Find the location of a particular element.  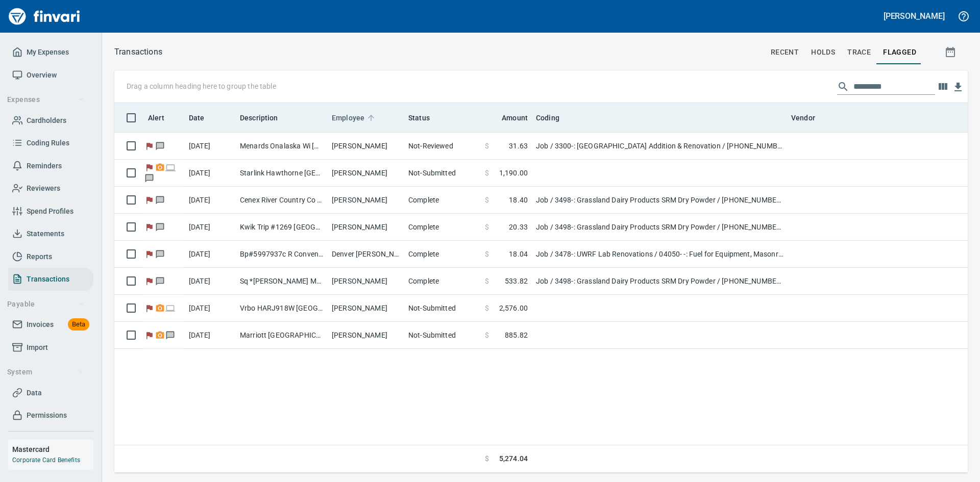

p: Transactions is located at coordinates (139, 52).